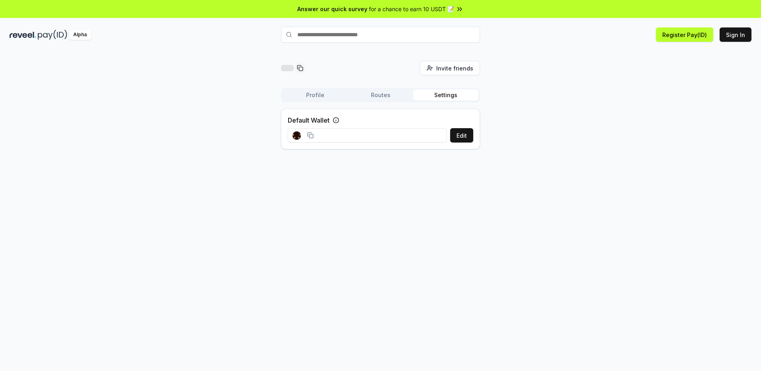 Image resolution: width=761 pixels, height=371 pixels. I want to click on label: Default Wallet, so click(308, 120).